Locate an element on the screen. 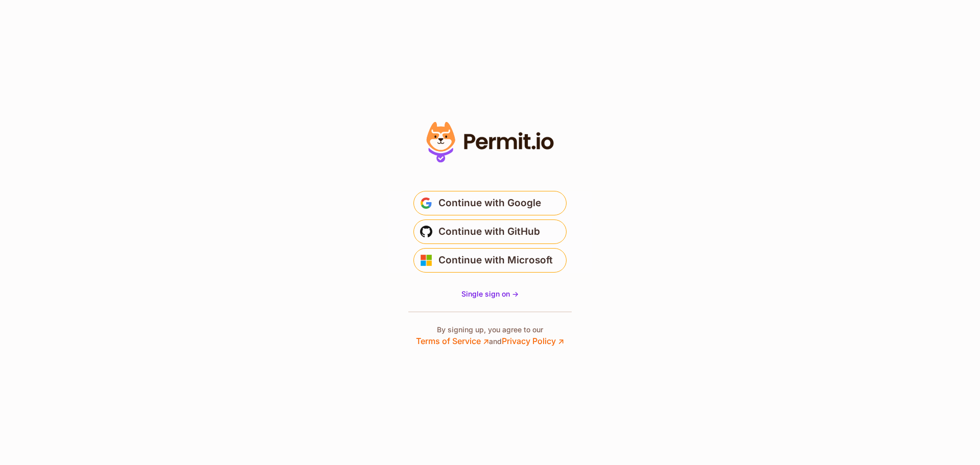  a: Terms of Service ↗ is located at coordinates (452, 340).